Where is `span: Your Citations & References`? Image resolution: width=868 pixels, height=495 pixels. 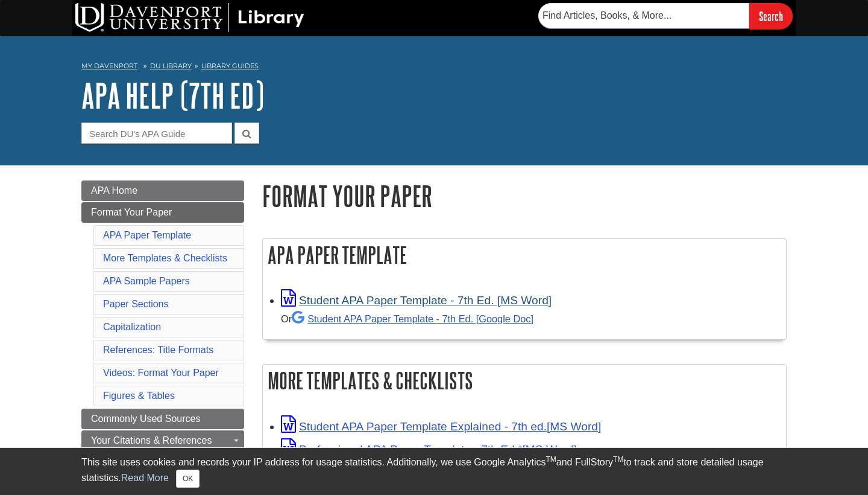 span: Your Citations & References is located at coordinates (152, 439).